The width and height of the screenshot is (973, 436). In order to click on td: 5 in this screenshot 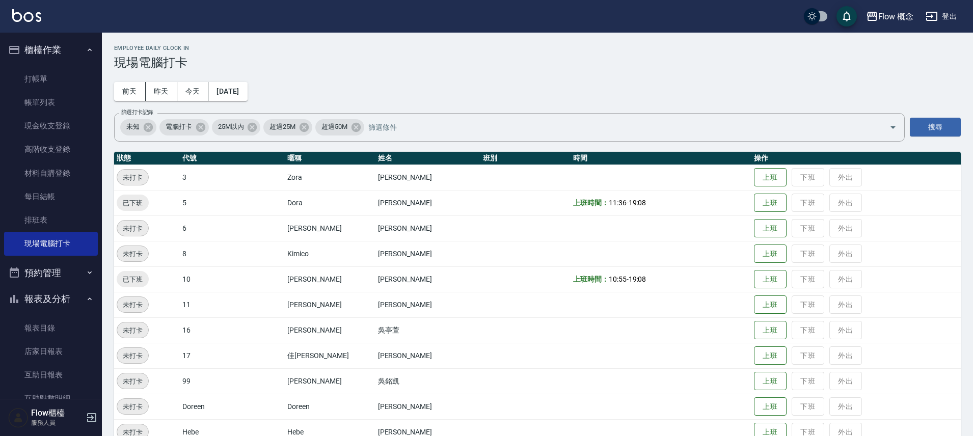, I will do `click(232, 203)`.